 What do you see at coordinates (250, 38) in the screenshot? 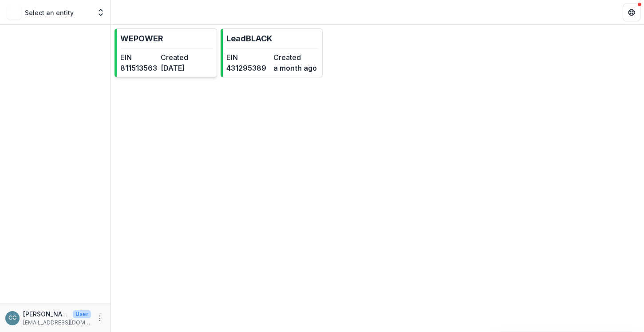
I see `p: LeadBLACK` at bounding box center [250, 38].